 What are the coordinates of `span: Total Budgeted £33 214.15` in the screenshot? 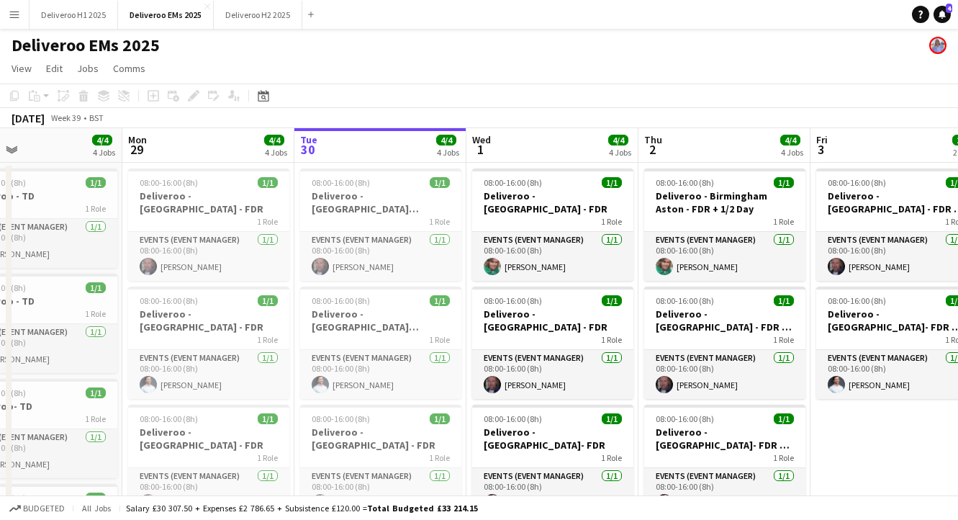 It's located at (422, 507).